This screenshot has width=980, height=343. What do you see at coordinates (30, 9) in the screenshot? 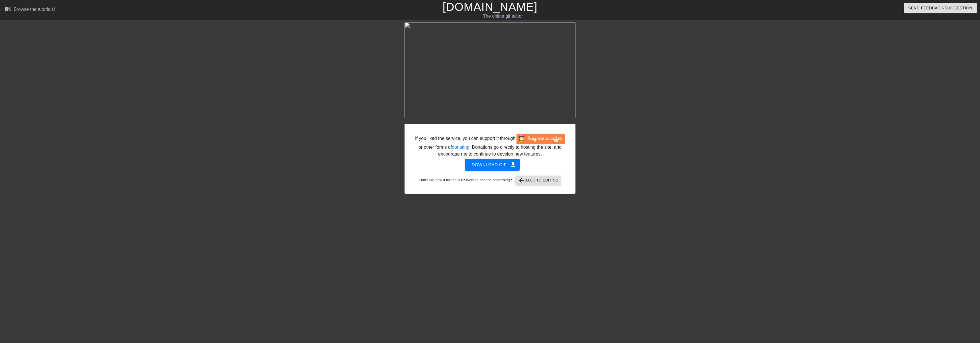
I see `a: Browse the tutorials!` at bounding box center [30, 9].